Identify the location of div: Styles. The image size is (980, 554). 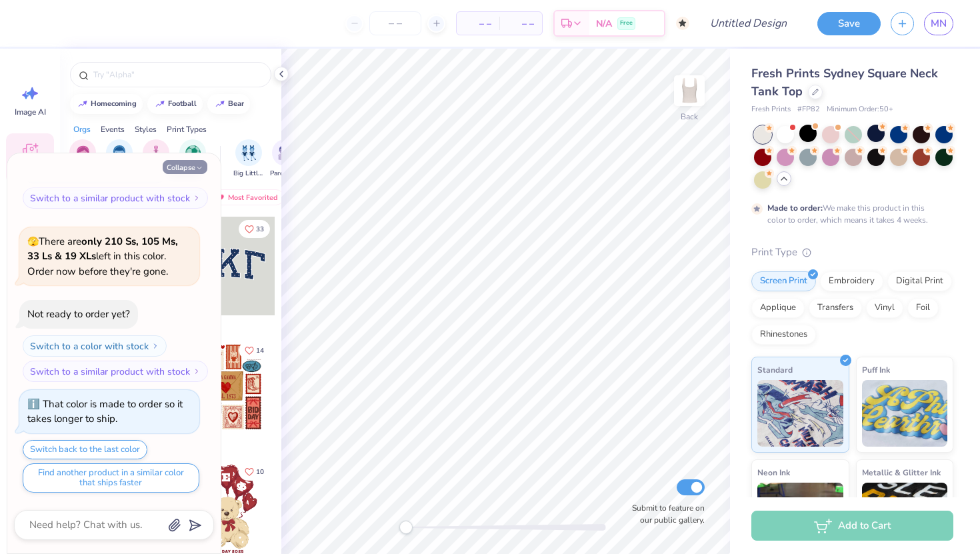
(145, 129).